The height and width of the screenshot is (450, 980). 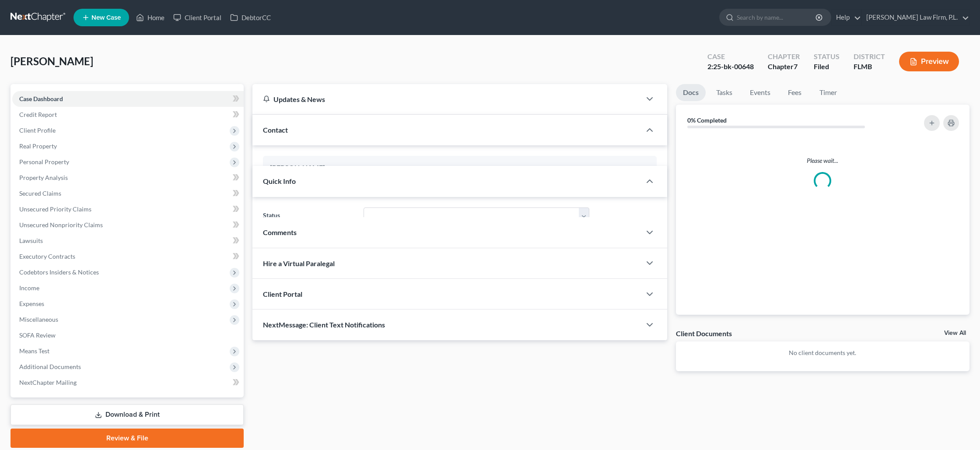 What do you see at coordinates (128, 99) in the screenshot?
I see `a: Case Dashboard` at bounding box center [128, 99].